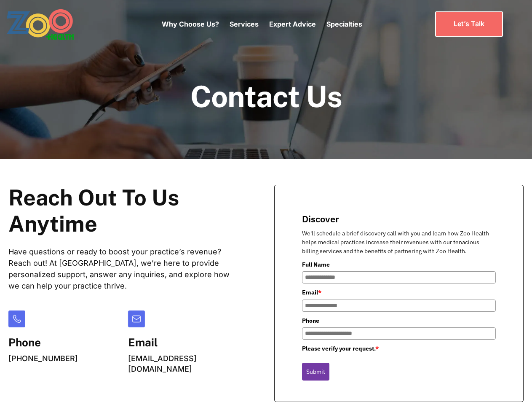  What do you see at coordinates (184, 342) in the screenshot?
I see `h5: Email` at bounding box center [184, 342].